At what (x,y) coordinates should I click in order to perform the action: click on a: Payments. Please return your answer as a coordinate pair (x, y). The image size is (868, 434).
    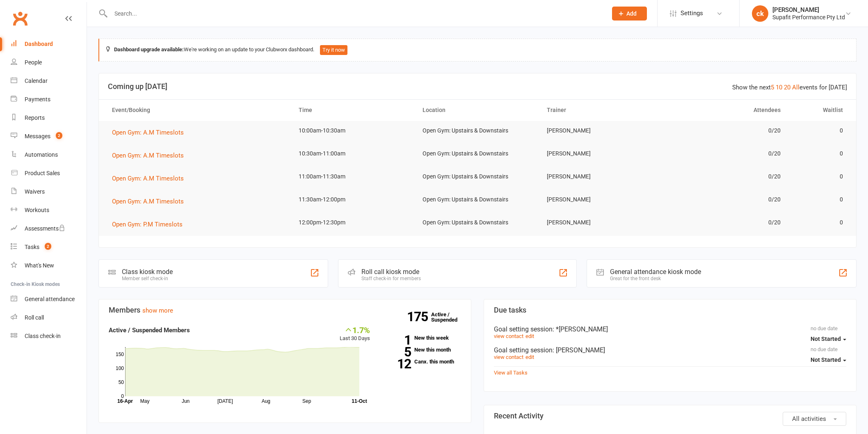
    Looking at the image, I should click on (49, 99).